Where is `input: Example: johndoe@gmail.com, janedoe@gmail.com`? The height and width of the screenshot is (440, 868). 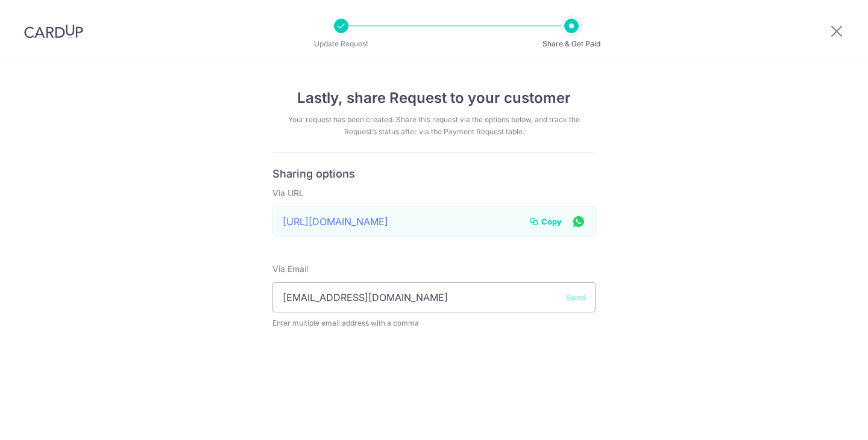 input: Example: johndoe@gmail.com, janedoe@gmail.com is located at coordinates (434, 298).